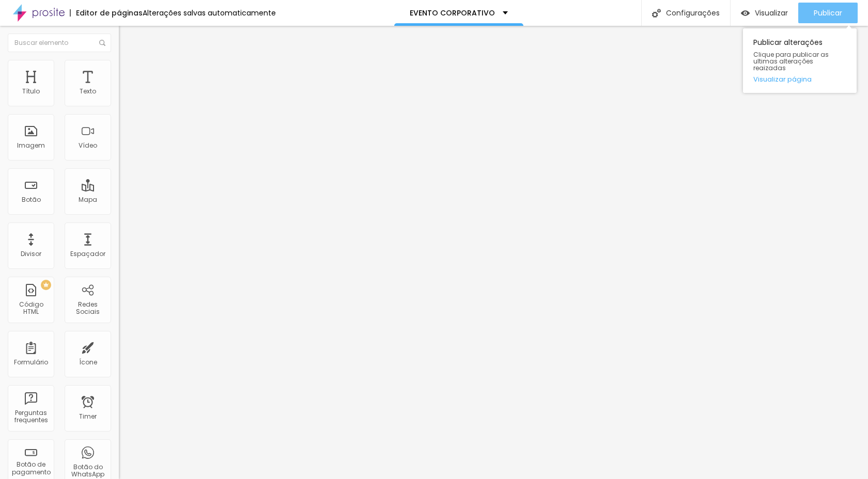 The width and height of the screenshot is (868, 479). What do you see at coordinates (31, 200) in the screenshot?
I see `div: Botão` at bounding box center [31, 200].